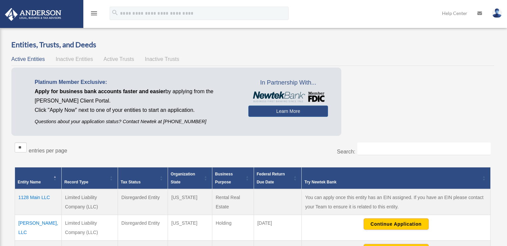 Image resolution: width=507 pixels, height=246 pixels. I want to click on a: Learn More, so click(288, 111).